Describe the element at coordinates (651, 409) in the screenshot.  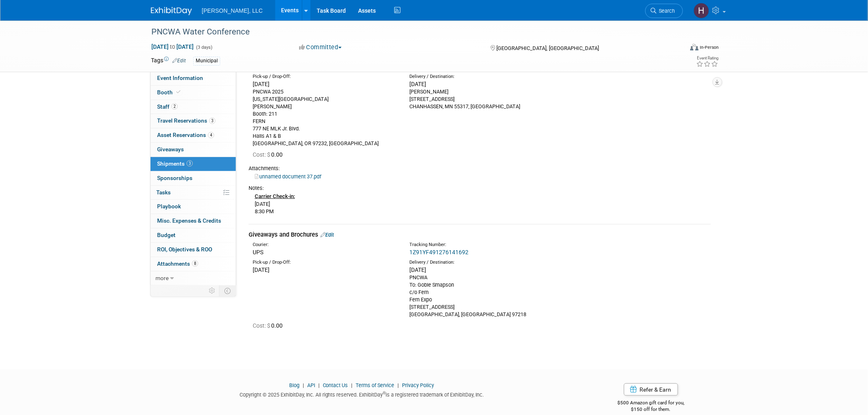
I see `div: $150 off for them.` at that location.